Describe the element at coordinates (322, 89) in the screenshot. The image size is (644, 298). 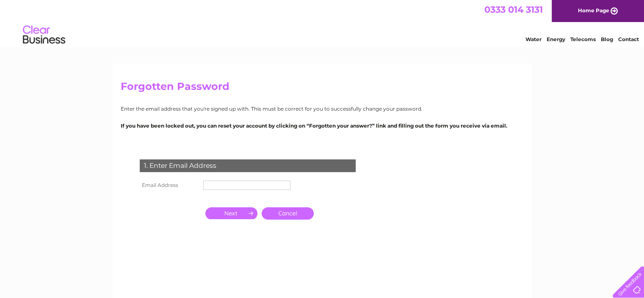
I see `h2: Forgotten Password` at that location.